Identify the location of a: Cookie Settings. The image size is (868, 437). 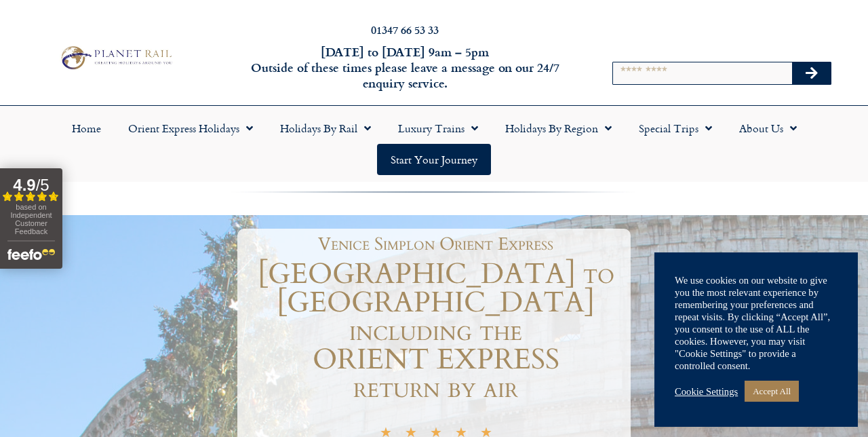
(706, 392).